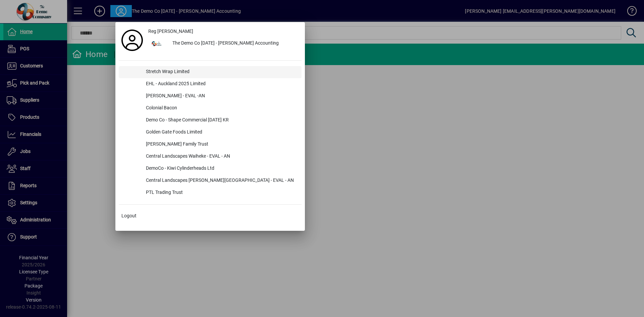 The image size is (644, 317). I want to click on button: EHL - Auckland 2025 Limited, so click(210, 84).